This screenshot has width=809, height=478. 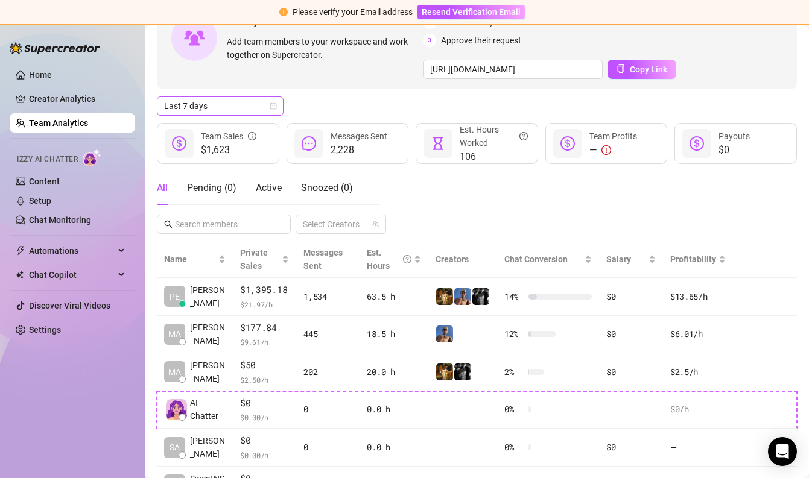 What do you see at coordinates (176, 410) in the screenshot?
I see `img: izzy-ai-chatter-avatar-DDCN_rTZ.svg` at bounding box center [176, 410].